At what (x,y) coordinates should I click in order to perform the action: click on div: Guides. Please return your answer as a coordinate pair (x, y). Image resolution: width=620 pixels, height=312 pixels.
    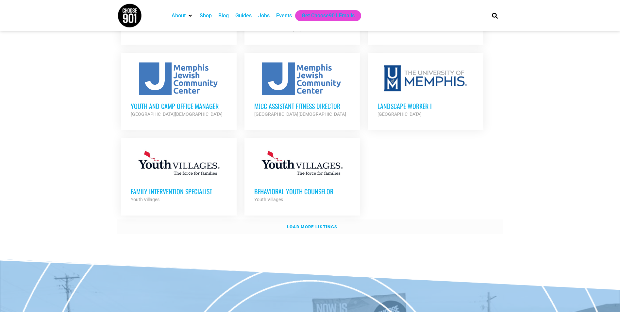
    Looking at the image, I should click on (244, 16).